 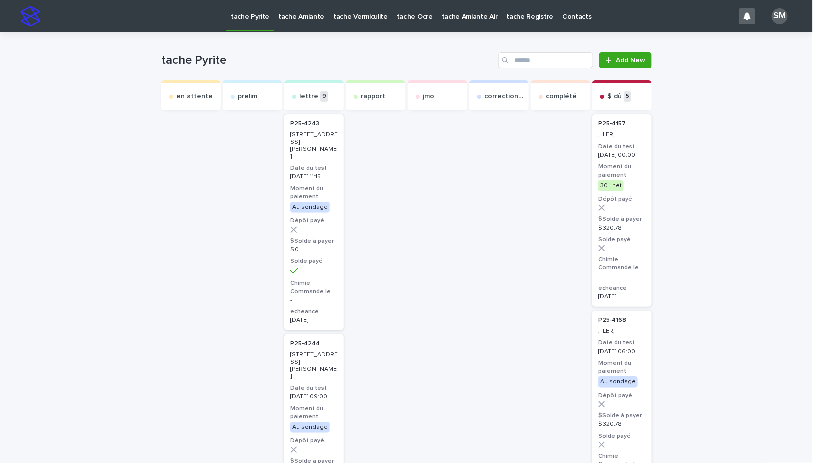 I want to click on p: 5, so click(x=627, y=96).